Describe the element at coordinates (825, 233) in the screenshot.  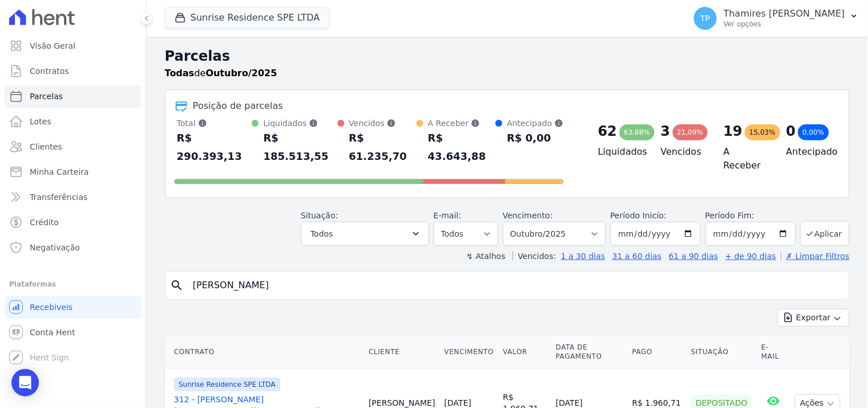
I see `button: Aplicar` at that location.